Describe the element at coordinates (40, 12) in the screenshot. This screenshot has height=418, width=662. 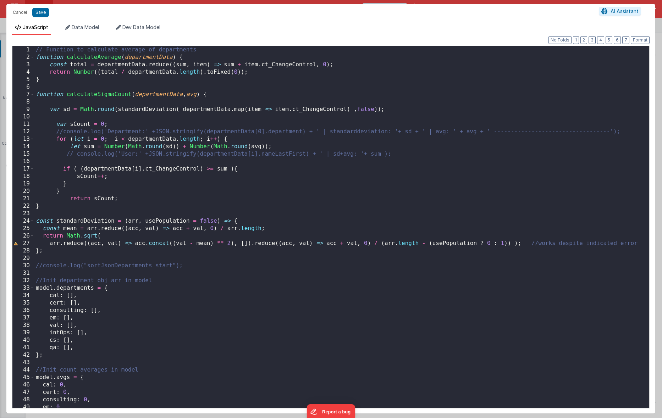
I see `button: Save` at that location.